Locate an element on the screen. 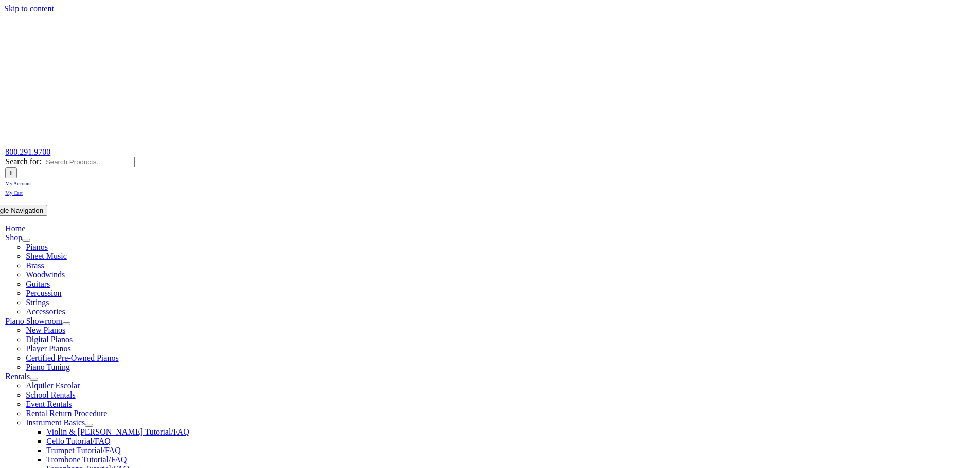  span: Search for: is located at coordinates (23, 162).